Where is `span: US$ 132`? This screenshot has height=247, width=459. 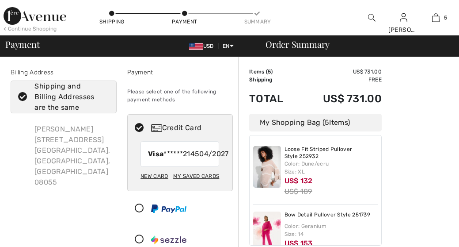 span: US$ 132 is located at coordinates (299, 180).